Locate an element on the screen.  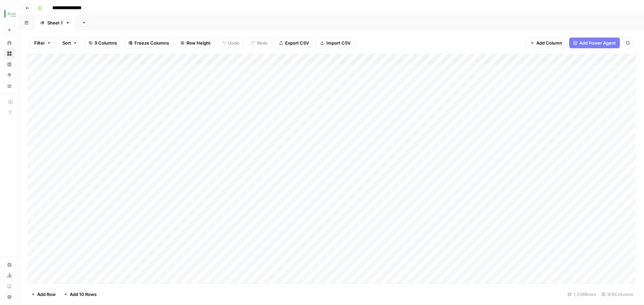
button: 9 Columns is located at coordinates (103, 43).